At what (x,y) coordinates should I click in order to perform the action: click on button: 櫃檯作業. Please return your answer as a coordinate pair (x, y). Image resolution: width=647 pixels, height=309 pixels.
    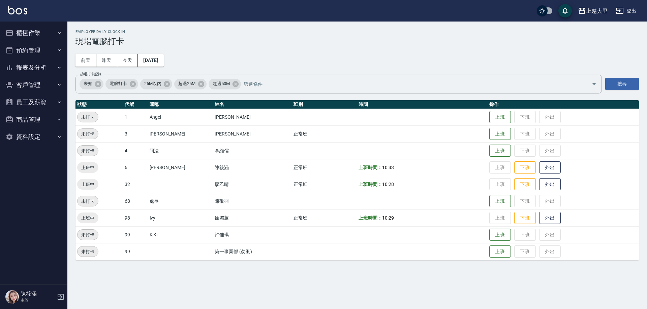
    Looking at the image, I should click on (34, 33).